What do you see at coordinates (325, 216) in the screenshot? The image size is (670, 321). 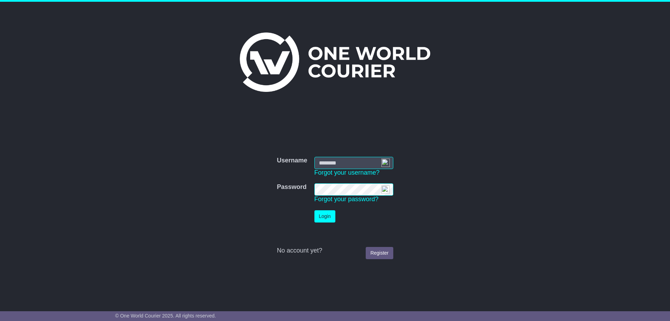 I see `button: Login` at bounding box center [325, 216].